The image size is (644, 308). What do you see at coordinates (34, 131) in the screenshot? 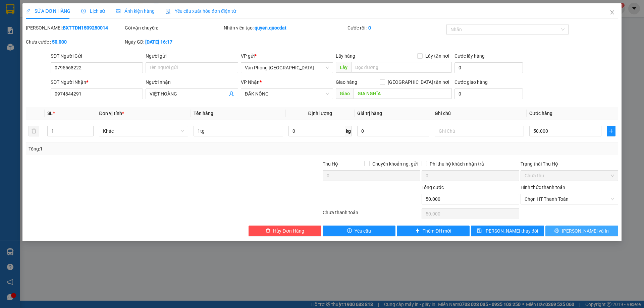
I see `button: delete` at bounding box center [34, 131].